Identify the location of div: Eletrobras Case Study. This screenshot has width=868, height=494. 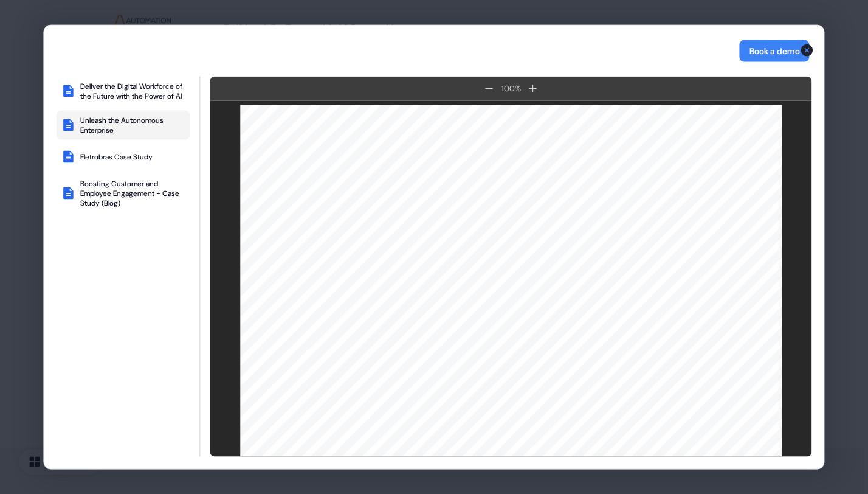
(116, 157).